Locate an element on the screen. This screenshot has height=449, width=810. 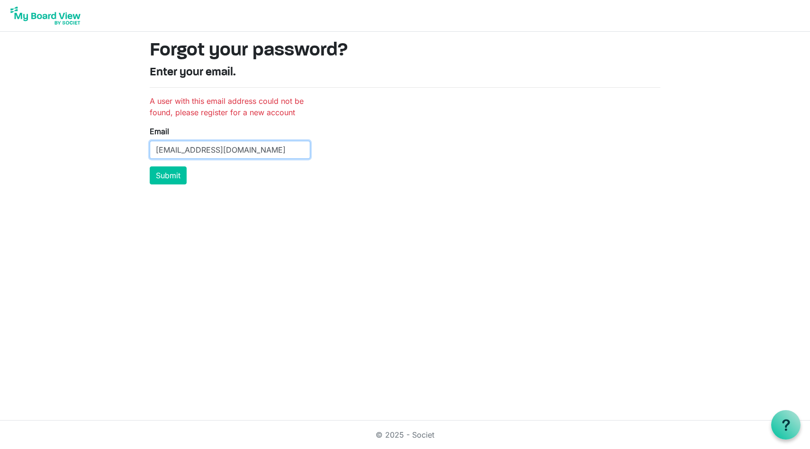
li: A user with this email address could not be found, please register for a new account is located at coordinates (230, 107).